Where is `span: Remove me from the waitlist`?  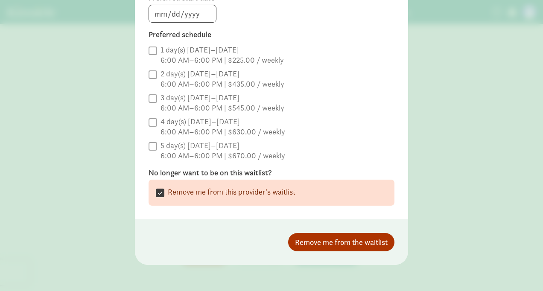
span: Remove me from the waitlist is located at coordinates (341, 242).